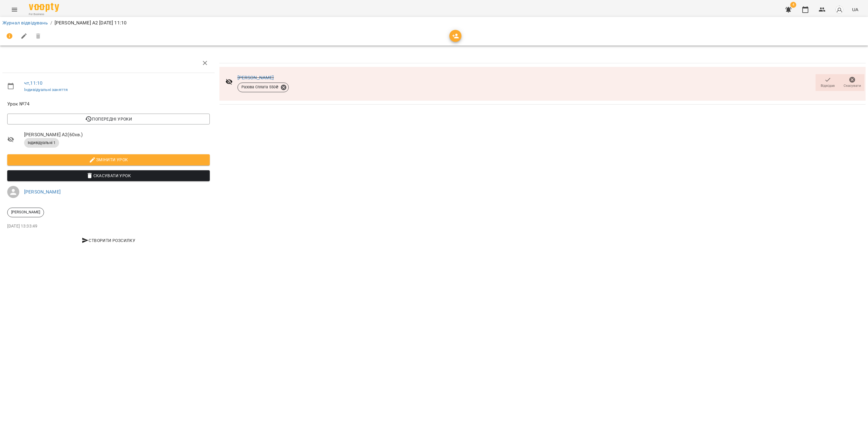 Image resolution: width=868 pixels, height=427 pixels. Describe the element at coordinates (263, 87) in the screenshot. I see `div: Разова Сплата 550₴` at that location.